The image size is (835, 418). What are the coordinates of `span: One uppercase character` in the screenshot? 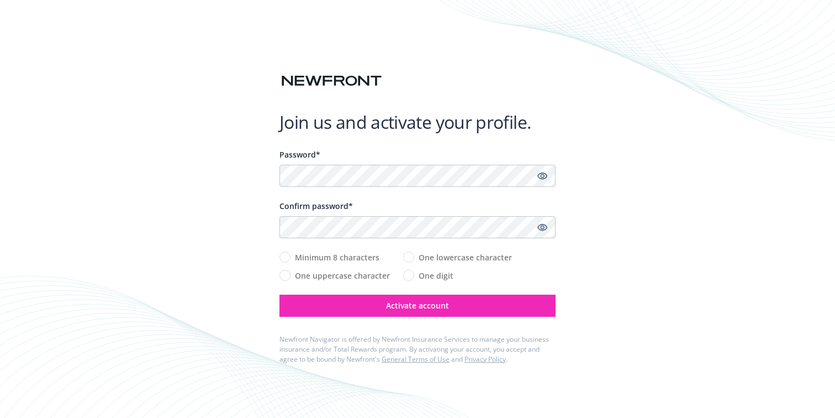 It's located at (342, 275).